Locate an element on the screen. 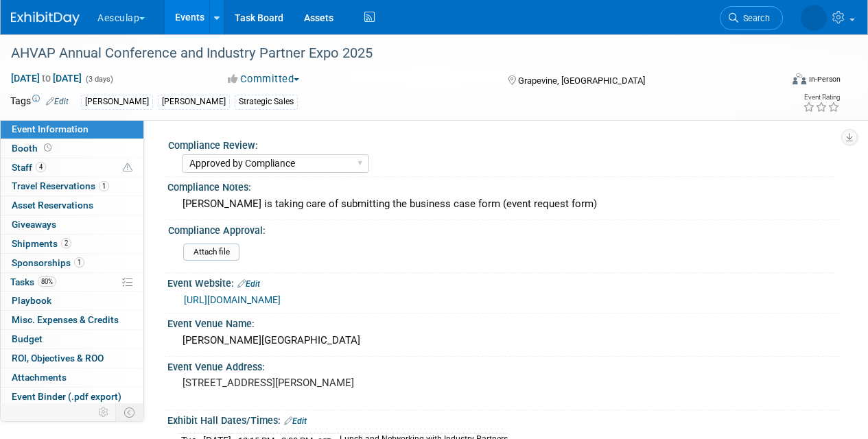 The width and height of the screenshot is (868, 439). div: Event Venue Name: is located at coordinates (503, 322).